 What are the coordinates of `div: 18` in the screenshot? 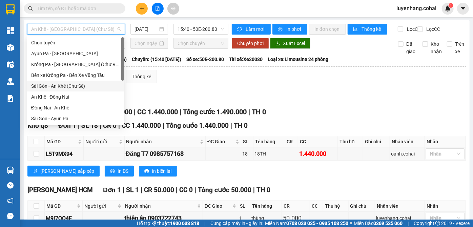 It's located at (247, 154).